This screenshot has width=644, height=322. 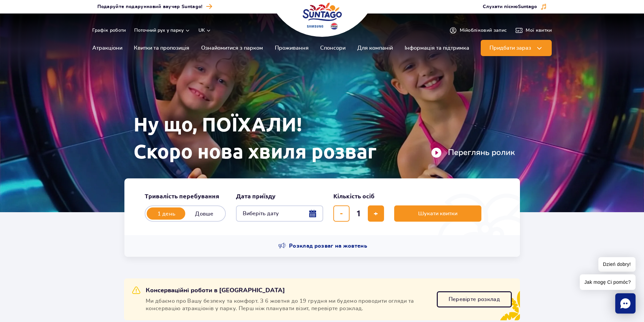 What do you see at coordinates (292, 48) in the screenshot?
I see `a: Проживання` at bounding box center [292, 48].